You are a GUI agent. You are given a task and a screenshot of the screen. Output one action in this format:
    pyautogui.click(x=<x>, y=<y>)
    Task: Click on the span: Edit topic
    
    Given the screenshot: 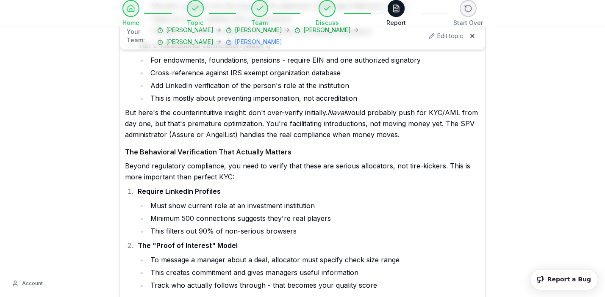 What is the action you would take?
    pyautogui.click(x=450, y=36)
    